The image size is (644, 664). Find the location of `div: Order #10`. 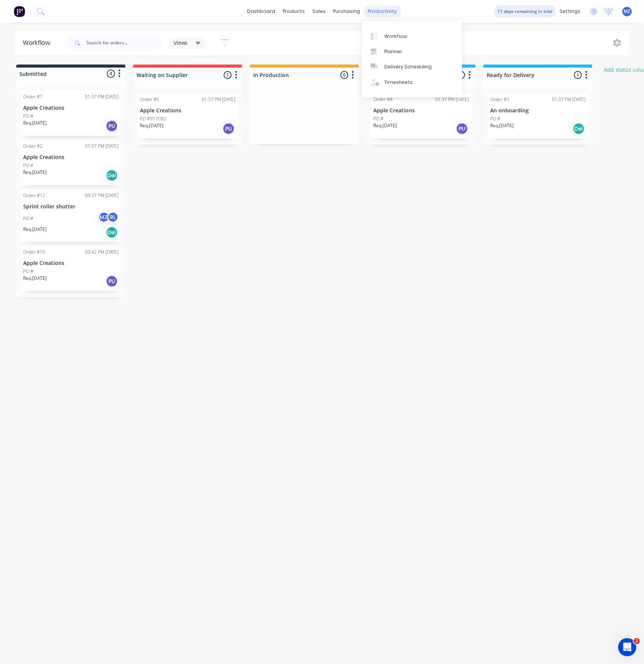

div: Order #10 is located at coordinates (34, 252).